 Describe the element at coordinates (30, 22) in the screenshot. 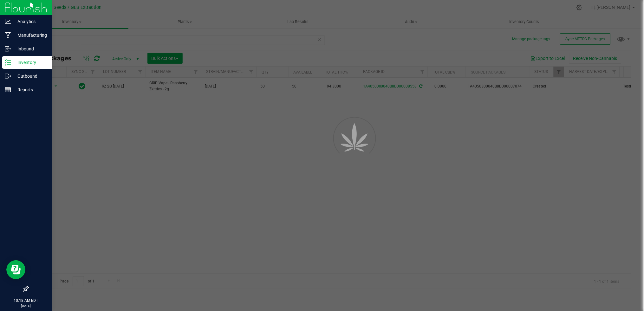

I see `p: Analytics` at that location.